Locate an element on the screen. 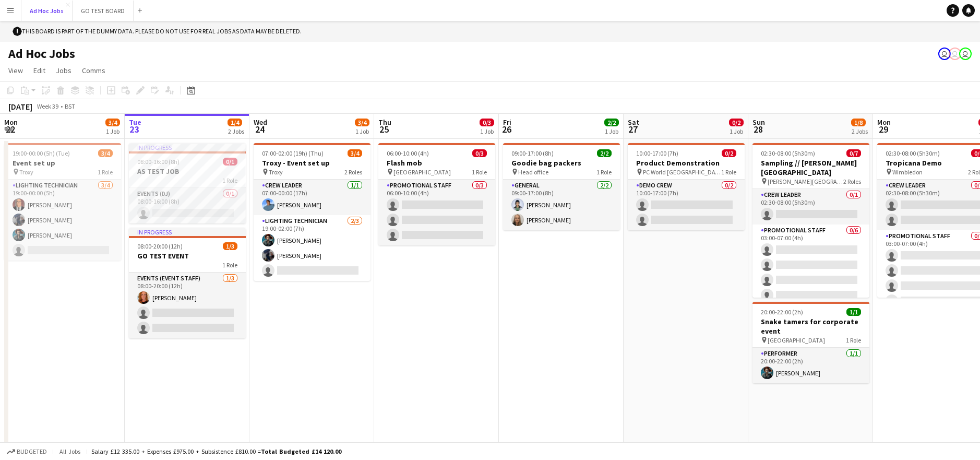 The width and height of the screenshot is (980, 460). span: 08:00-16:00 (8h) is located at coordinates (158, 161).